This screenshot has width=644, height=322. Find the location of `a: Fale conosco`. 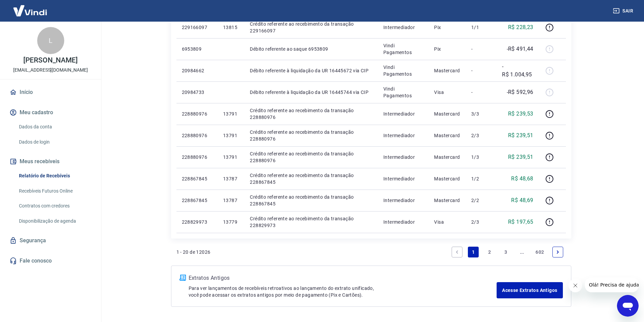

a: Fale conosco is located at coordinates (51, 261).